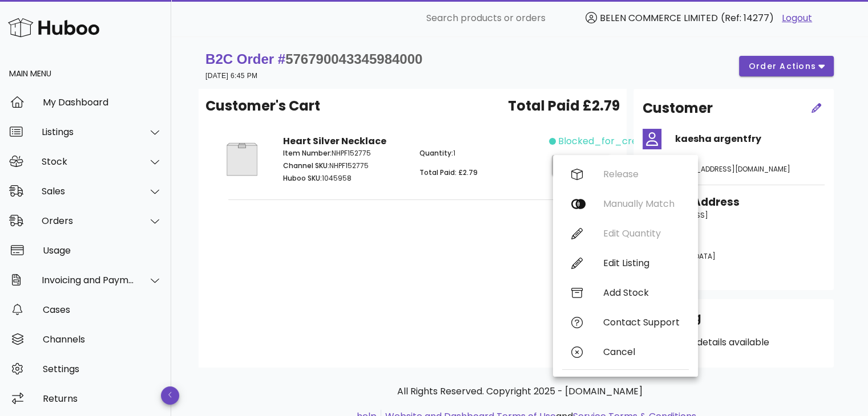  I want to click on h2: Customer, so click(677, 108).